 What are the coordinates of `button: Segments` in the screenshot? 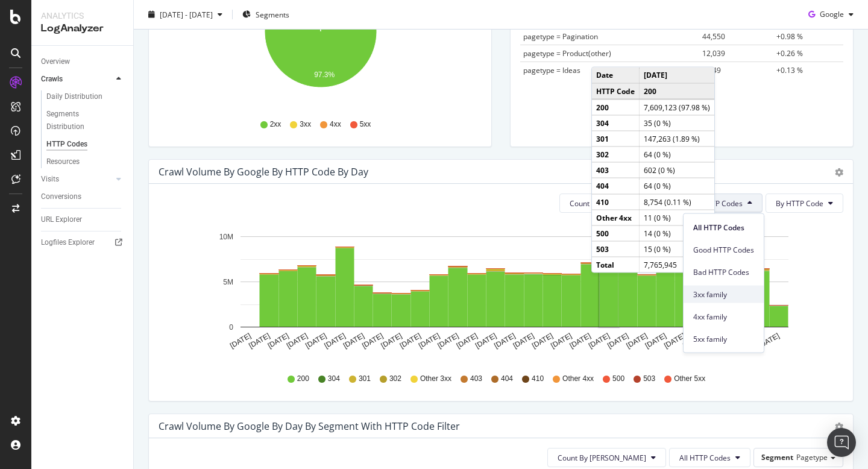 It's located at (266, 14).